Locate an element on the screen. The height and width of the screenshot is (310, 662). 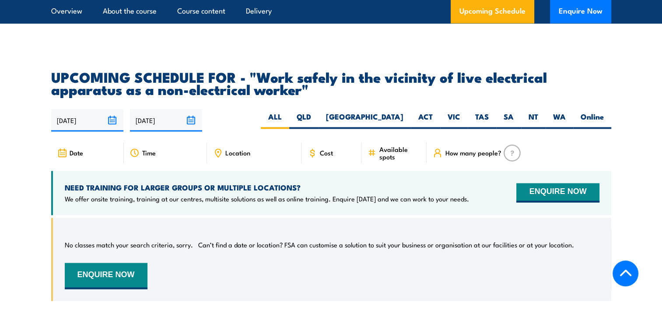
span: How many people? is located at coordinates (473, 152).